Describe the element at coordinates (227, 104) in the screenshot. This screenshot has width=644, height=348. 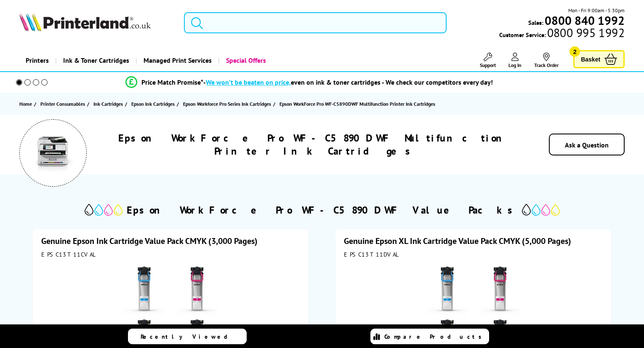
I see `span: Epson Workforce Pro Series Ink Cartridges` at that location.